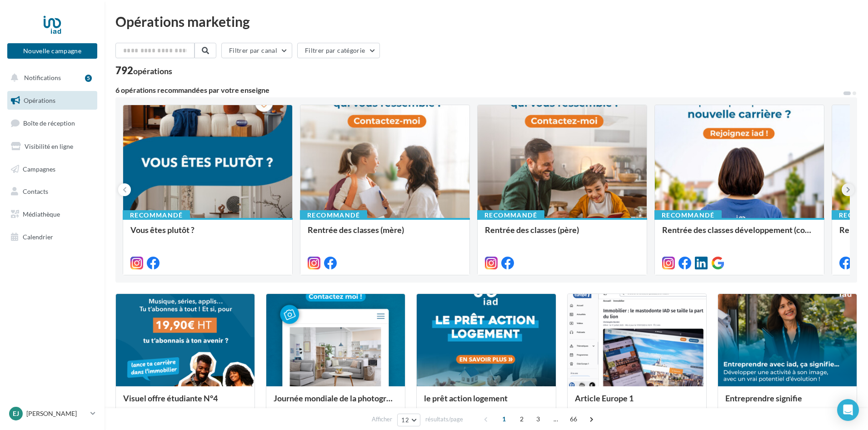  What do you see at coordinates (408, 420) in the screenshot?
I see `button: 12` at bounding box center [408, 420].